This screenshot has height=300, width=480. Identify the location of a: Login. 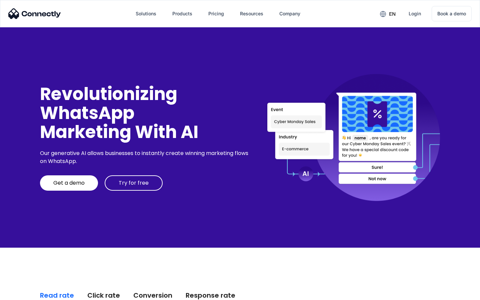
(414, 14).